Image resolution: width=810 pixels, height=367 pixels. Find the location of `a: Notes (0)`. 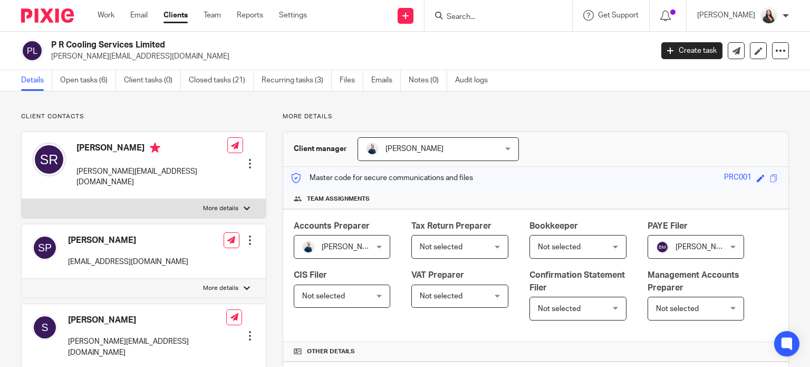

a: Notes (0) is located at coordinates (428, 80).